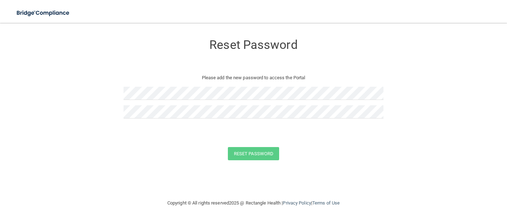 This screenshot has width=507, height=222. Describe the element at coordinates (254, 153) in the screenshot. I see `button: Reset Password` at that location.